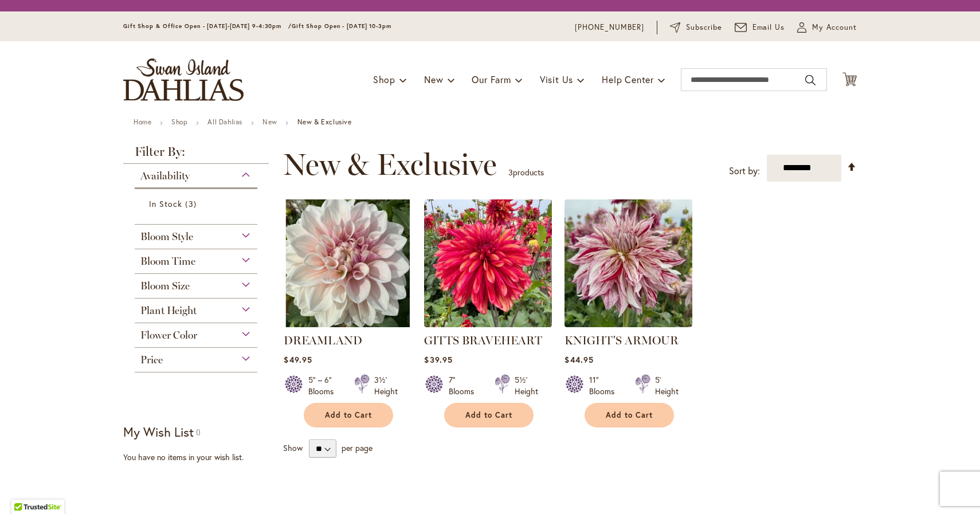  I want to click on img: DREAMLAND, so click(347, 263).